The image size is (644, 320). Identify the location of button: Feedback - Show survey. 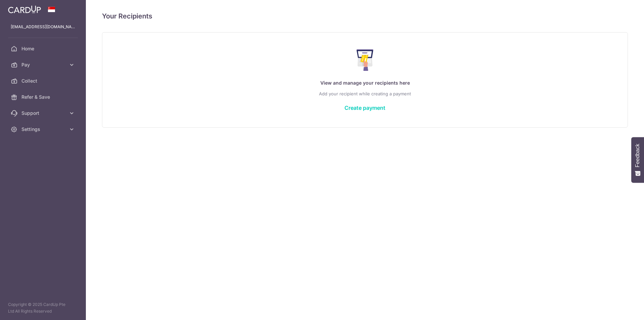
(637, 160).